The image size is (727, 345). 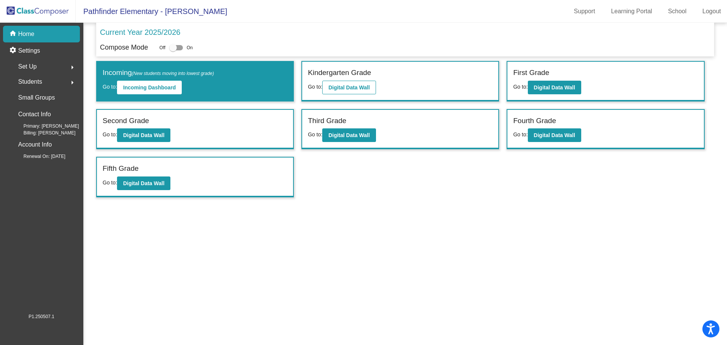 I want to click on p: Compose Mode, so click(x=124, y=47).